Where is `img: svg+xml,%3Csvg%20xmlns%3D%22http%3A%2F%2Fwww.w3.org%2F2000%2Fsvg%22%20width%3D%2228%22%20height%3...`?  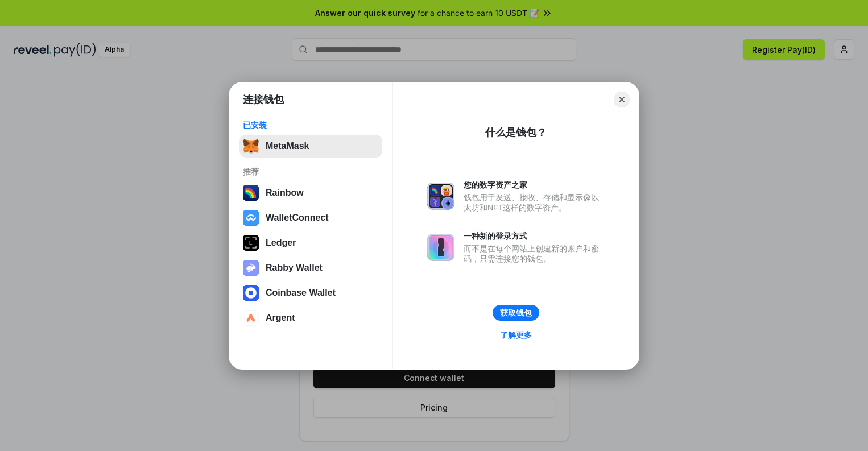 img: svg+xml,%3Csvg%20xmlns%3D%22http%3A%2F%2Fwww.w3.org%2F2000%2Fsvg%22%20width%3D%2228%22%20height%3... is located at coordinates (251, 242).